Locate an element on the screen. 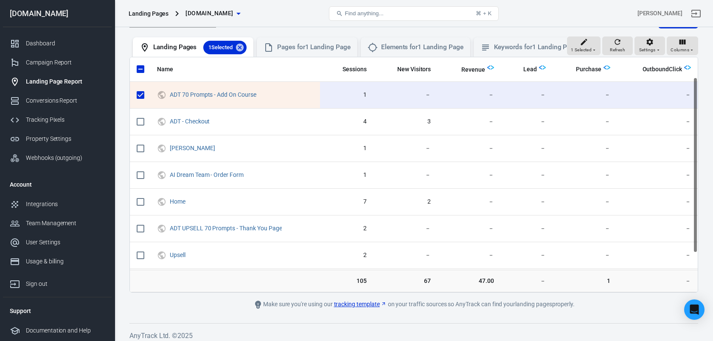  div: Integrations is located at coordinates (65, 204).